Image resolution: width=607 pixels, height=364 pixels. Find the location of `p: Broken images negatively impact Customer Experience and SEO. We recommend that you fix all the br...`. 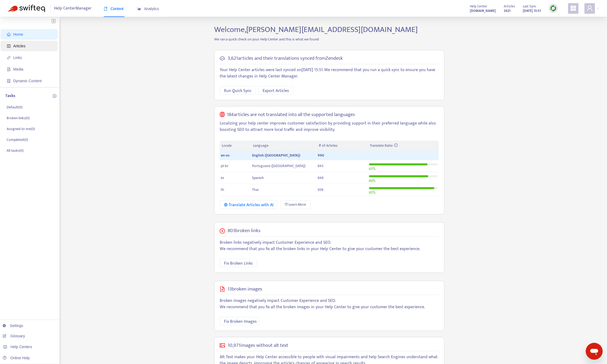

p: Broken images negatively impact Customer Experience and SEO. We recommend that you fix all the br... is located at coordinates (330, 304).